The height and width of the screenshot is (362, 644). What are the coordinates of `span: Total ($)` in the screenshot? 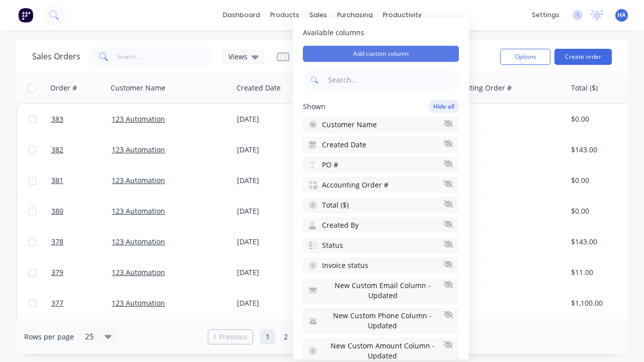 It's located at (335, 206).